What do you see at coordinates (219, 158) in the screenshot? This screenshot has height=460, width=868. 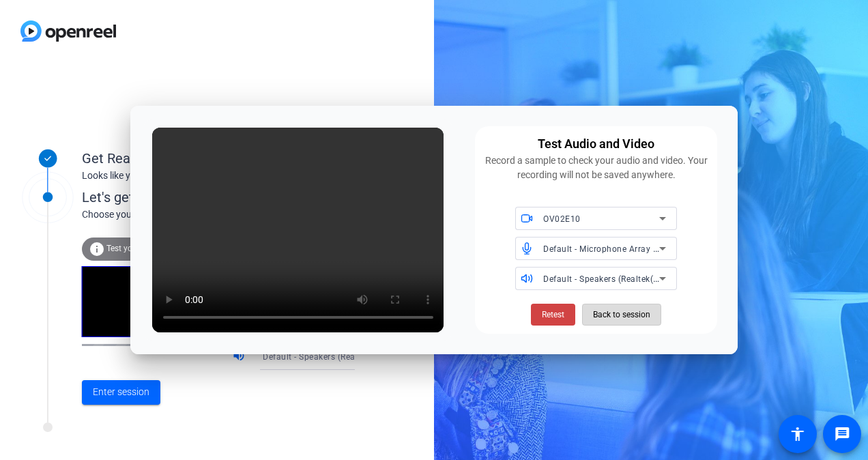 I see `div: Get Ready!` at bounding box center [219, 158].